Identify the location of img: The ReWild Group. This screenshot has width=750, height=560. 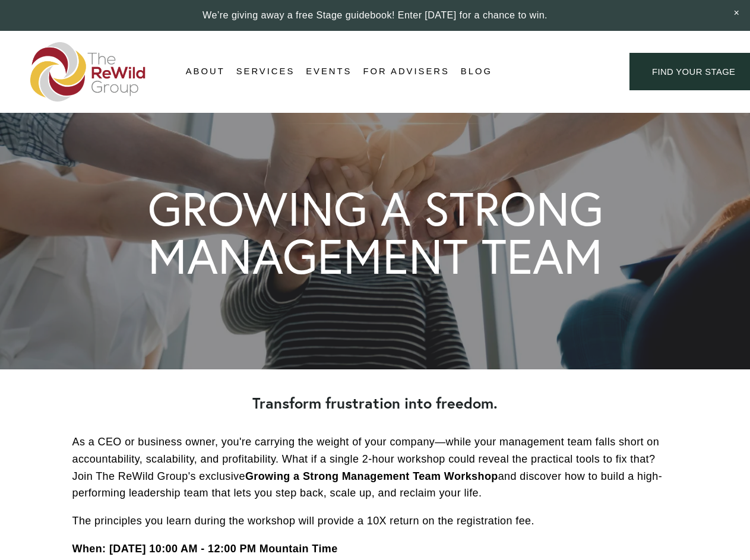
(88, 72).